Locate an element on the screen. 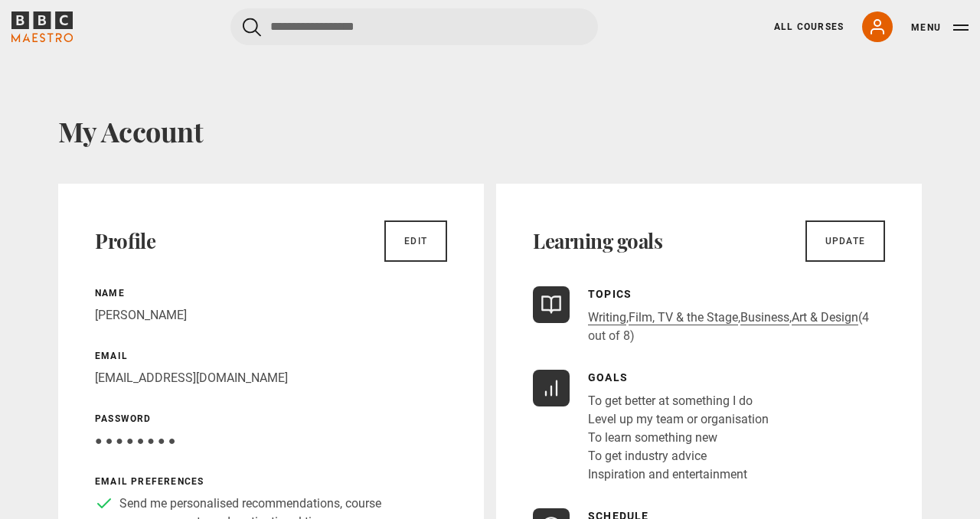  p: Goals is located at coordinates (679, 377).